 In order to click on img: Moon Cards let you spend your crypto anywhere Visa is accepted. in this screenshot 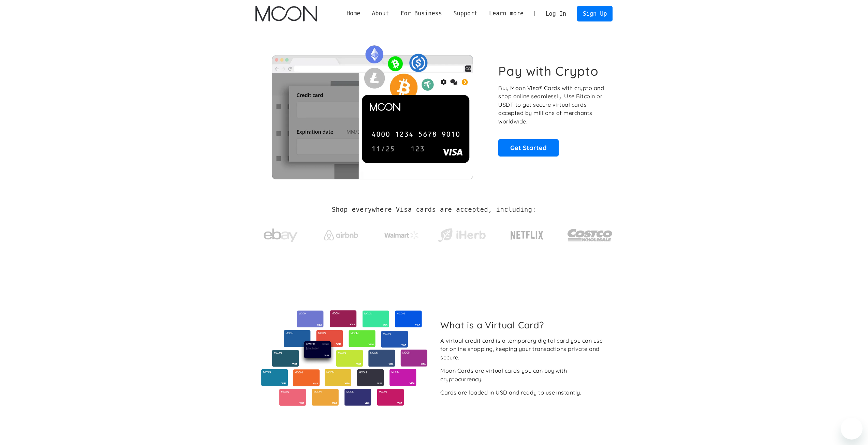, I will do `click(372, 110)`.